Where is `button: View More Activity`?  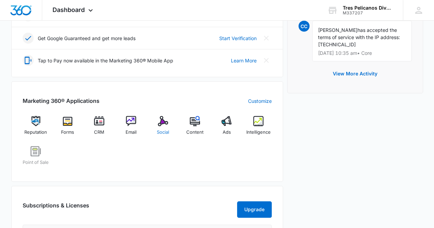
button: View More Activity is located at coordinates (355, 74).